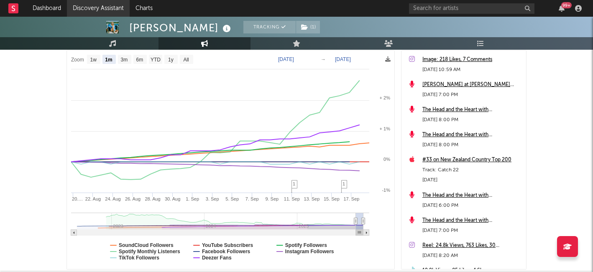 The width and height of the screenshot is (593, 272). I want to click on text: + 1%, so click(385, 129).